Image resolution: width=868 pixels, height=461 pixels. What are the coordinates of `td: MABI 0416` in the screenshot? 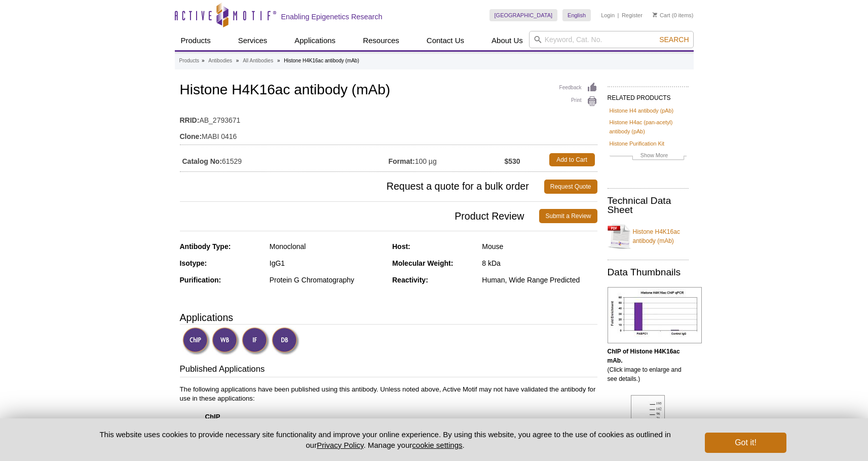 It's located at (389, 134).